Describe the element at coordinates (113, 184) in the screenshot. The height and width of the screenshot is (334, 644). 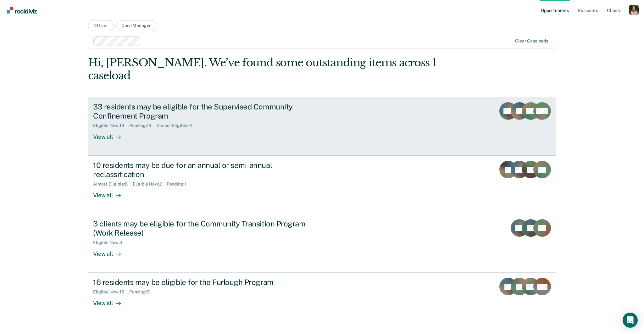
I see `div: Almost Eligible : 8` at that location.